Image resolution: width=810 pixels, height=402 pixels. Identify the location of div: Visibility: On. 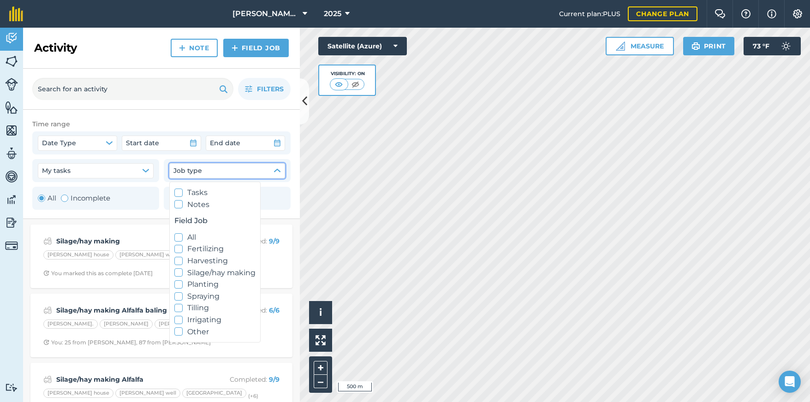
(347, 74).